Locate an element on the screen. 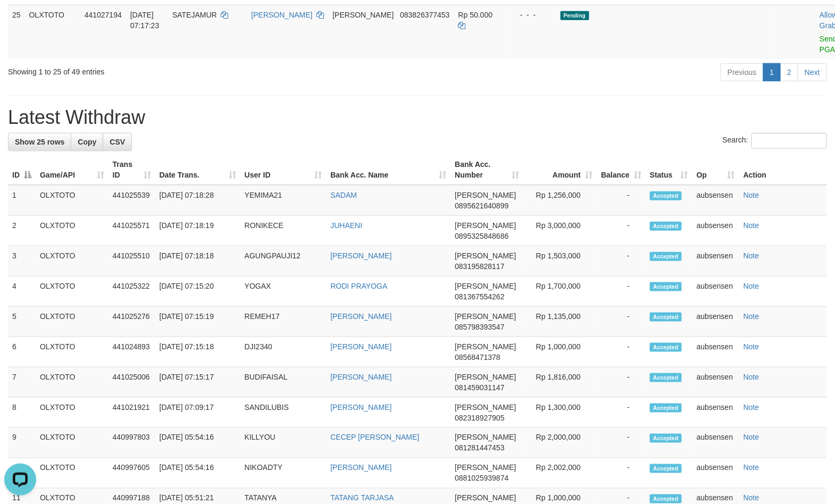 The height and width of the screenshot is (504, 835). td: 1 is located at coordinates (22, 200).